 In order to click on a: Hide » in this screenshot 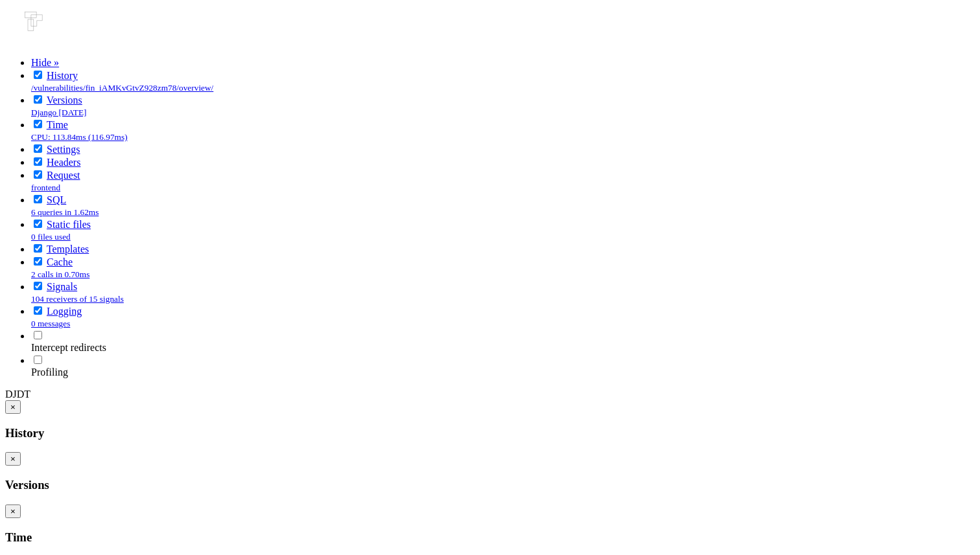, I will do `click(45, 62)`.